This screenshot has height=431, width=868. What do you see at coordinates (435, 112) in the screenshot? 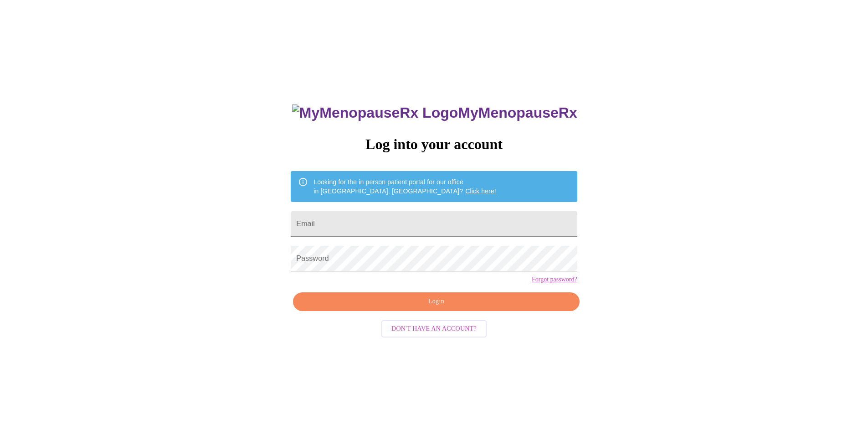
I see `h3: MyMenopauseRx` at bounding box center [435, 112].